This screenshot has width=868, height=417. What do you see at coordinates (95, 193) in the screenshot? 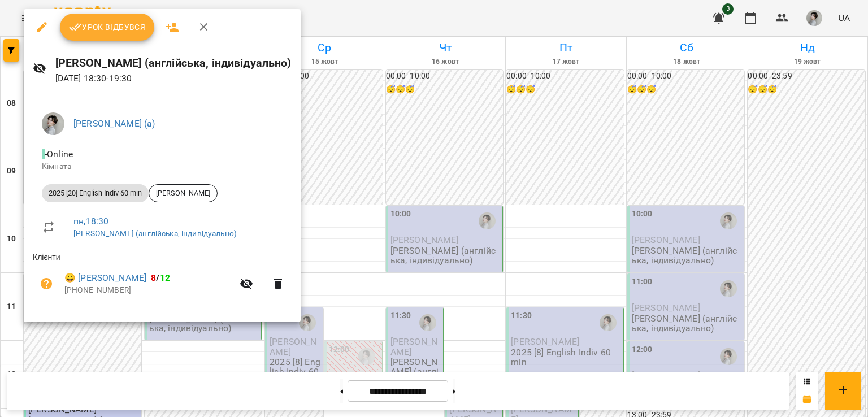
I see `span: 2025 [20] English Indiv 60 min` at bounding box center [95, 193].